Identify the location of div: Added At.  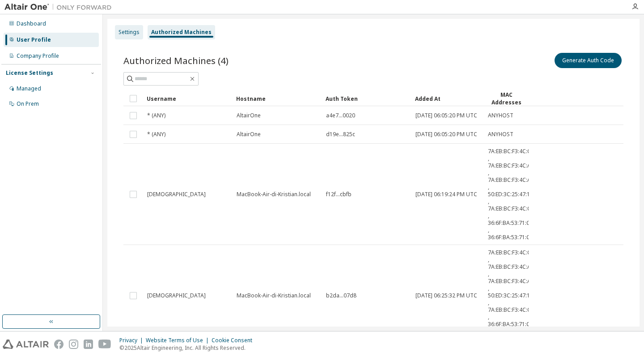
(447, 98).